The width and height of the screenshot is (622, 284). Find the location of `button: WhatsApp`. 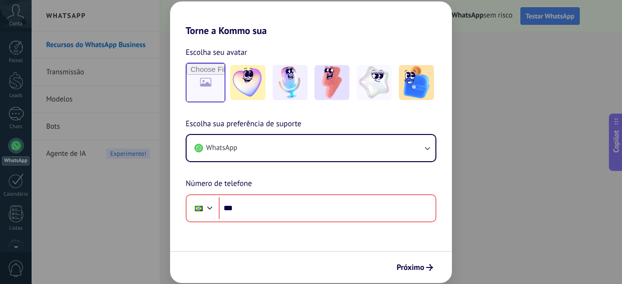

button: WhatsApp is located at coordinates (311, 148).